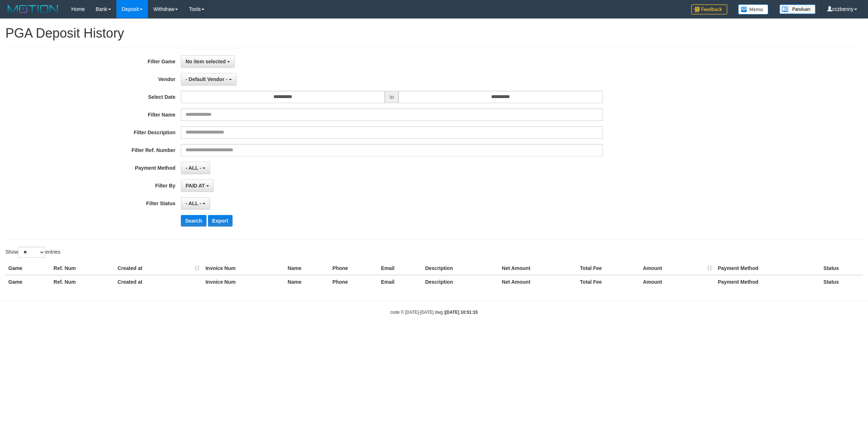 The image size is (868, 431). Describe the element at coordinates (434, 33) in the screenshot. I see `h1: PGA Deposit History` at that location.